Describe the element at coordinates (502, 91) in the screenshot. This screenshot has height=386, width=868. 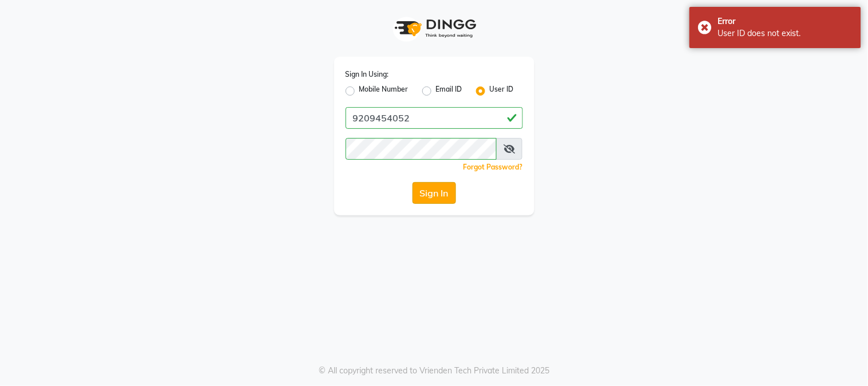
I see `label: User ID` at that location.